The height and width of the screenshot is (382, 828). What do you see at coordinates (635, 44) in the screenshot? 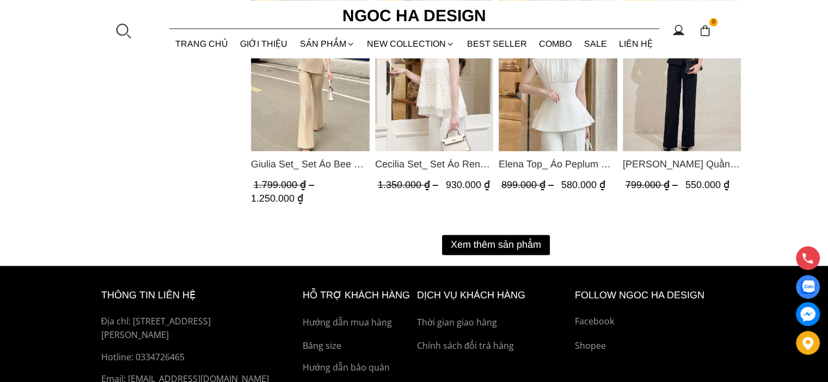
I see `a: LIÊN HỆ` at bounding box center [635, 44].